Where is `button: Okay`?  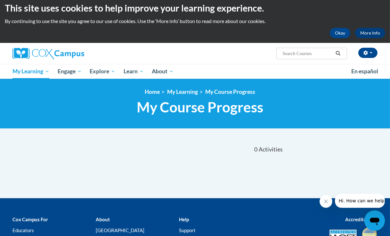 button: Okay is located at coordinates (340, 33).